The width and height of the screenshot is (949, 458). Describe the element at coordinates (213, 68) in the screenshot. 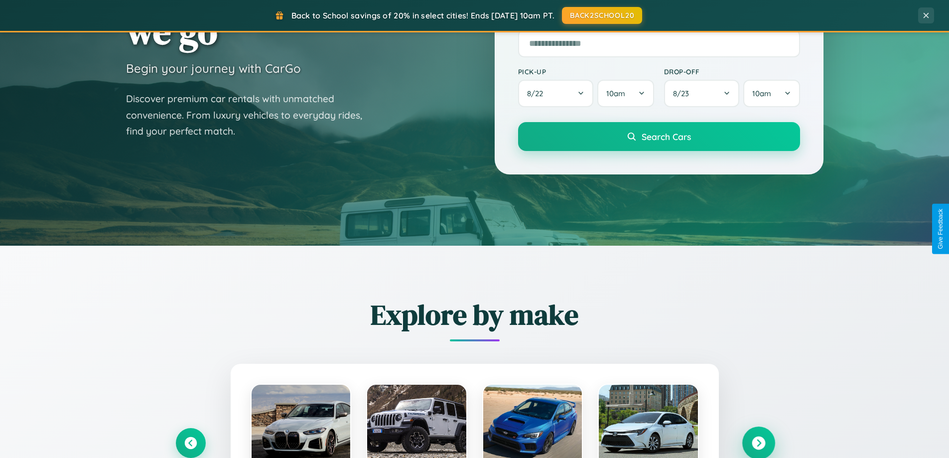

I see `h3: Begin your journey with CarGo` at that location.